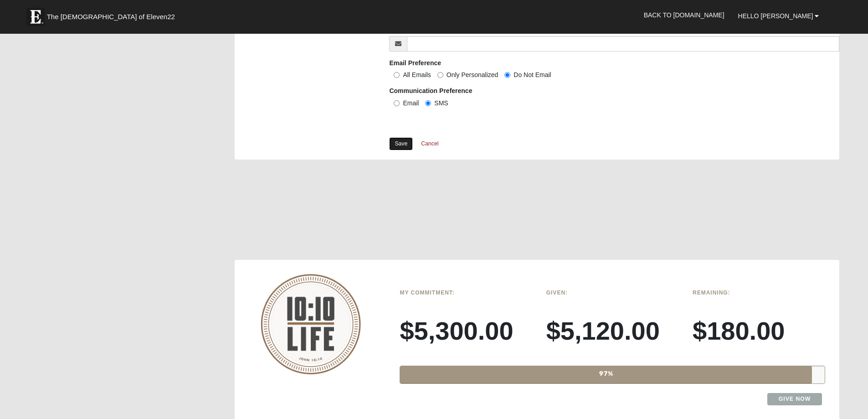 Image resolution: width=868 pixels, height=419 pixels. I want to click on a: Save, so click(401, 144).